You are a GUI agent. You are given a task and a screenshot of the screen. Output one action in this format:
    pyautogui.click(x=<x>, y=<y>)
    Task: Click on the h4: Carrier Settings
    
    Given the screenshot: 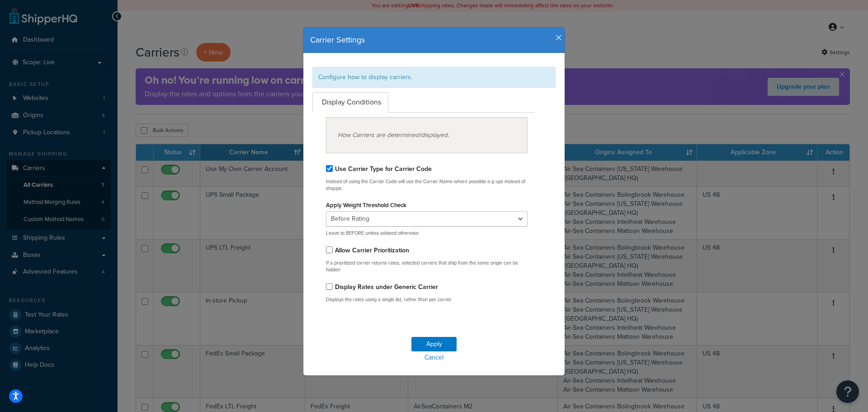 What is the action you would take?
    pyautogui.click(x=434, y=40)
    